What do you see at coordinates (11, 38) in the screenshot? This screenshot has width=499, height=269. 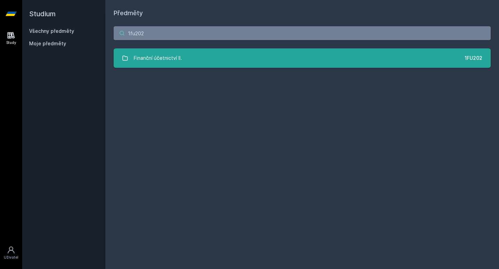 I see `a: Study` at bounding box center [11, 38].